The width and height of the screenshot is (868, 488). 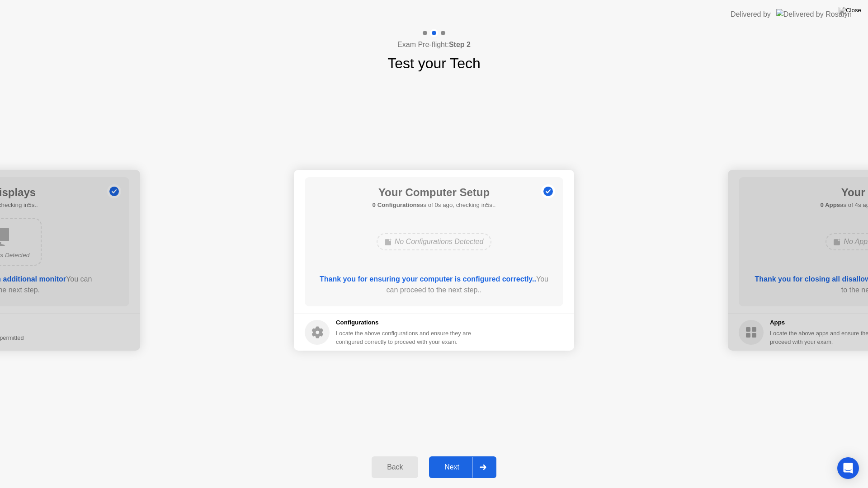 I want to click on div: Back, so click(x=395, y=467).